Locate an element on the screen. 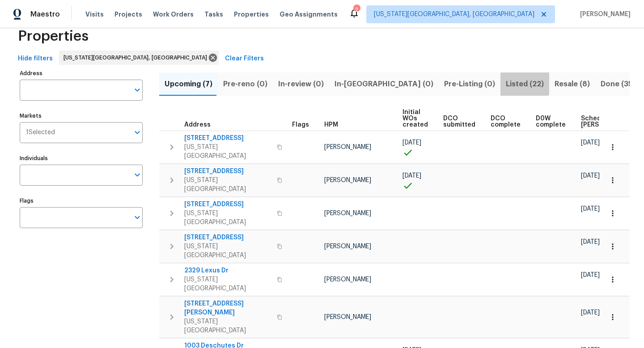 Image resolution: width=644 pixels, height=348 pixels. span: Pre-reno (0) is located at coordinates (245, 84).